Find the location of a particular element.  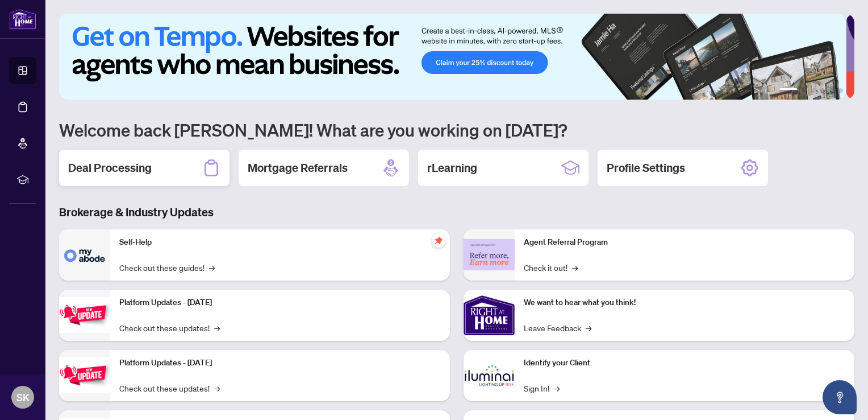

button: Open asap is located at coordinates (840, 397).